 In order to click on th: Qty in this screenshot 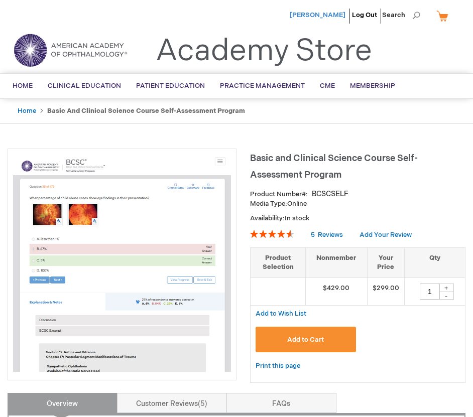, I will do `click(434, 263)`.